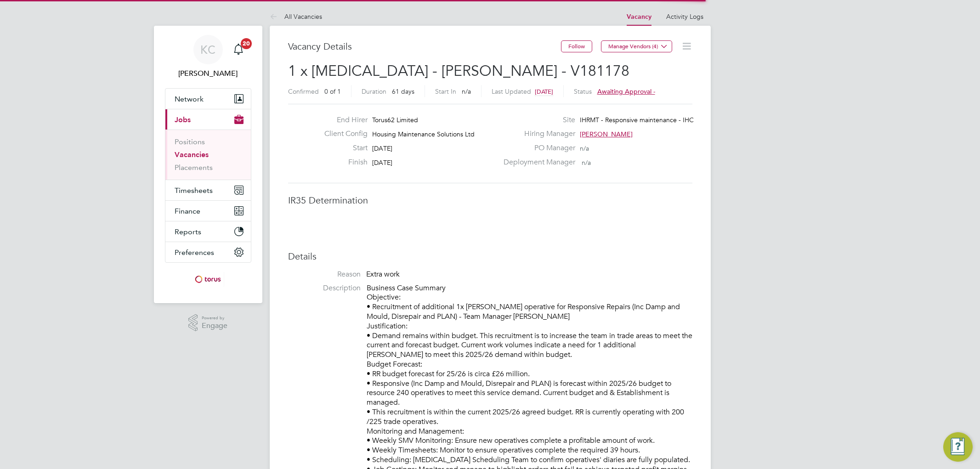 The image size is (980, 469). What do you see at coordinates (582, 91) in the screenshot?
I see `label: Status` at bounding box center [582, 91].